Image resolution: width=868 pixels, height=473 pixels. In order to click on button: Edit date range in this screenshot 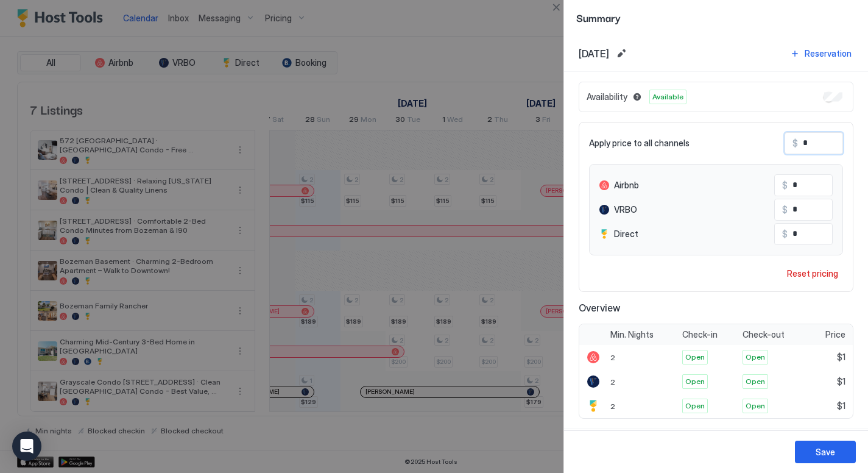, I will do `click(621, 53)`.